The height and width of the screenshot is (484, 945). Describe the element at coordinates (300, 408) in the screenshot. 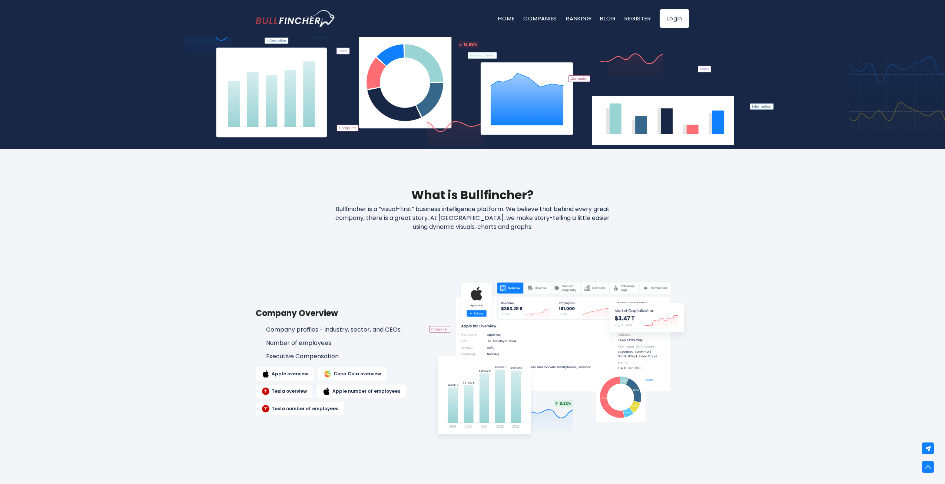

I see `a: Tesla number of employees` at that location.